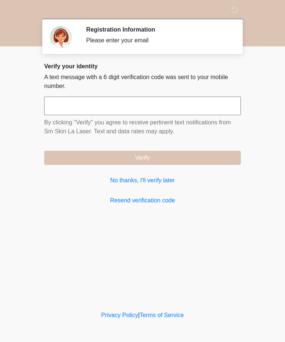 The image size is (285, 342). What do you see at coordinates (142, 200) in the screenshot?
I see `a: Resend verification code` at bounding box center [142, 200].